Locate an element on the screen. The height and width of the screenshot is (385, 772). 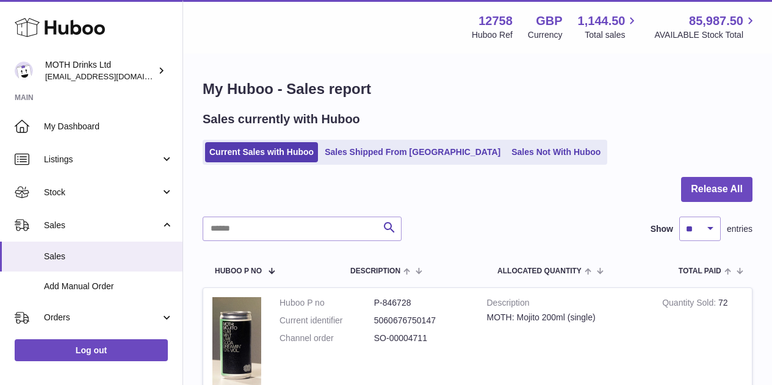
h2: Sales currently with Huboo is located at coordinates (281, 119).